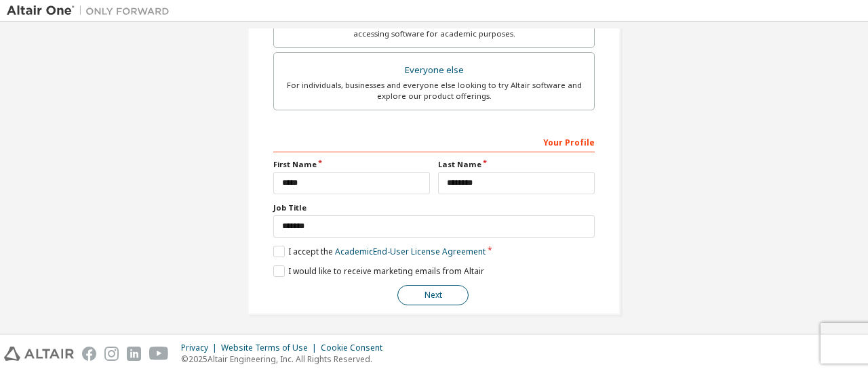 The width and height of the screenshot is (868, 373). I want to click on div: Website Terms of Use, so click(270, 348).